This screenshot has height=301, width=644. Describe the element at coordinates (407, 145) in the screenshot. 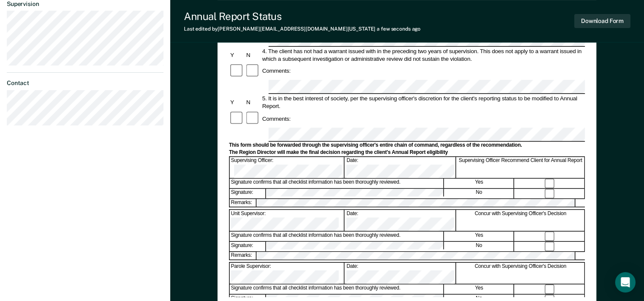

I see `div: This form should be forwarded through the supervising officer's entire chain of command, regardle...` at that location.